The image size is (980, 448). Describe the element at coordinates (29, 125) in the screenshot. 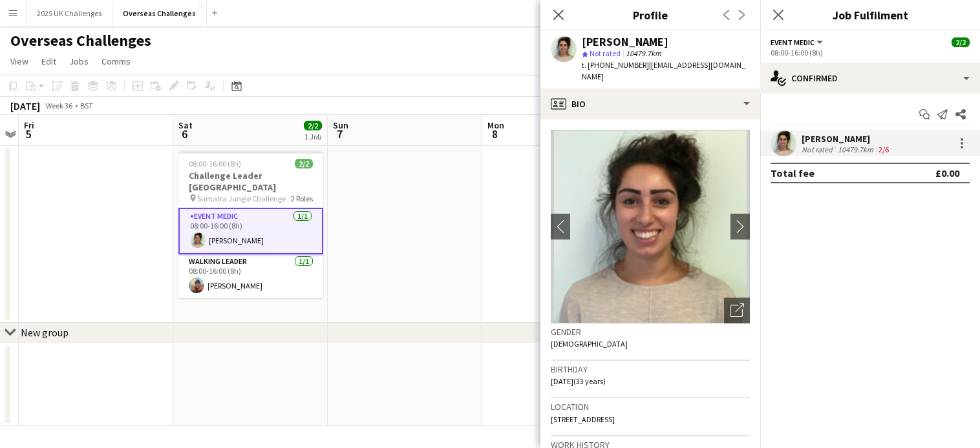

I see `span: Fri` at that location.